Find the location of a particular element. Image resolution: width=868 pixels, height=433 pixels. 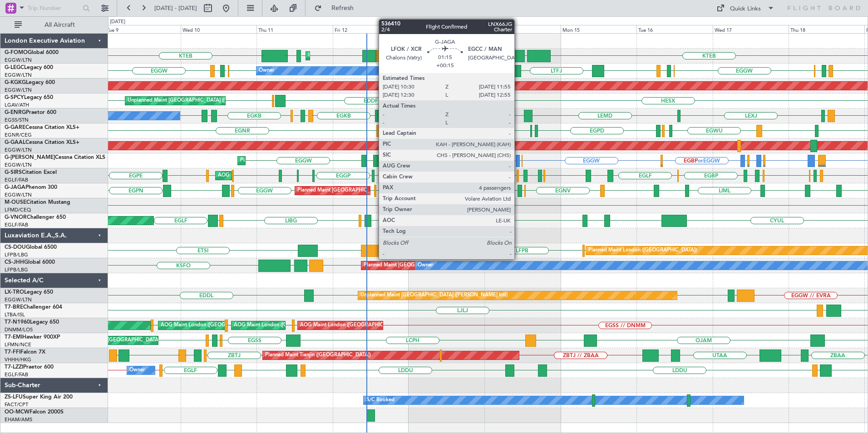

div: A/C Booked is located at coordinates (380, 400).